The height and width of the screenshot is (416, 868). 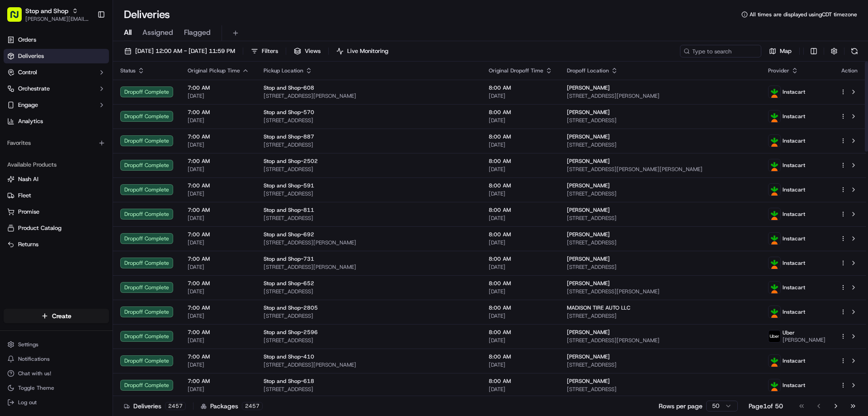 What do you see at coordinates (289, 258) in the screenshot?
I see `span: Stop and Shop-731` at bounding box center [289, 258].